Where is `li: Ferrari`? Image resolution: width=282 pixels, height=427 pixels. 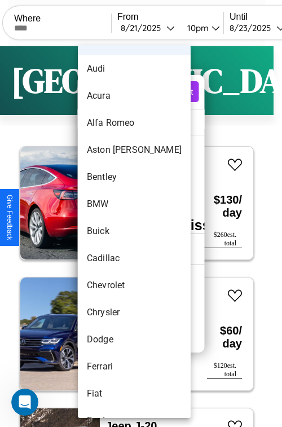
li: Ferrari is located at coordinates (134, 367).